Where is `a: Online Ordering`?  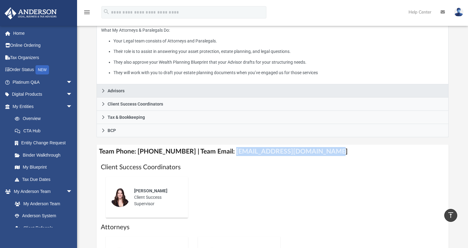
a: Online Ordering is located at coordinates (43, 46).